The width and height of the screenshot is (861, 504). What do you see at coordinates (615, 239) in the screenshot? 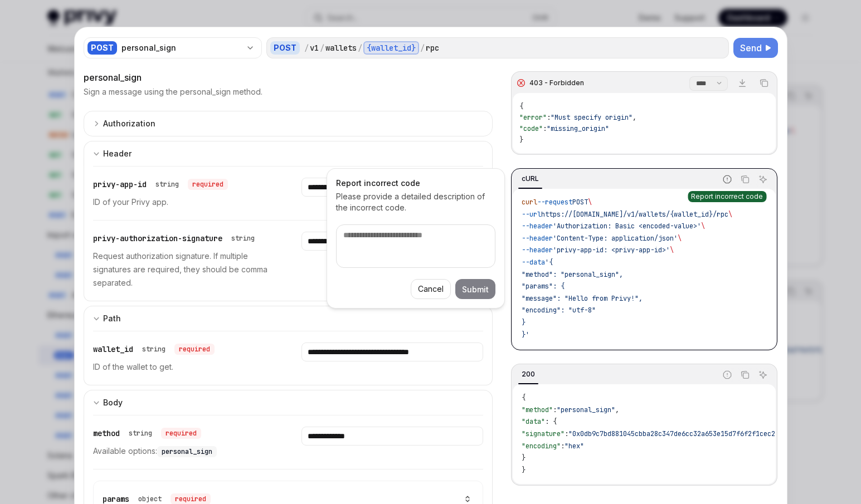
I see `span: 'Content-Type: application/json'` at bounding box center [615, 239].